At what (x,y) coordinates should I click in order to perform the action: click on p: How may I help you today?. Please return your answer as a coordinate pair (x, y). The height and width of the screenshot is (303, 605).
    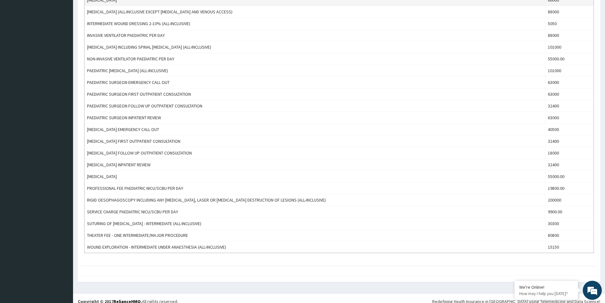
    Looking at the image, I should click on (546, 293).